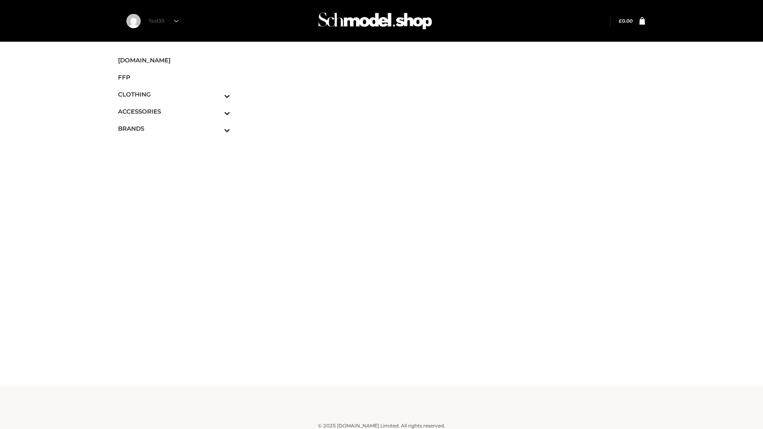 The width and height of the screenshot is (763, 429). Describe the element at coordinates (174, 111) in the screenshot. I see `a: ACCESSORIESToggle Submenu` at that location.